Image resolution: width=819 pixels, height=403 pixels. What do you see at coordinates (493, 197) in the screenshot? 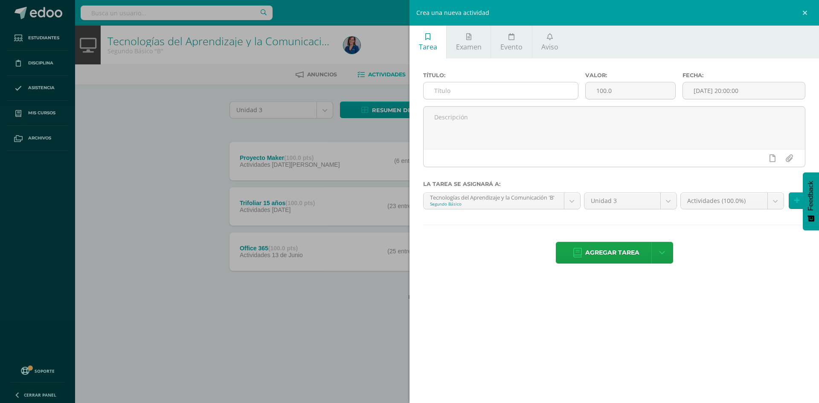
I see `div: Tecnologías del Aprendizaje y la Comunicación 'B'` at bounding box center [493, 197].